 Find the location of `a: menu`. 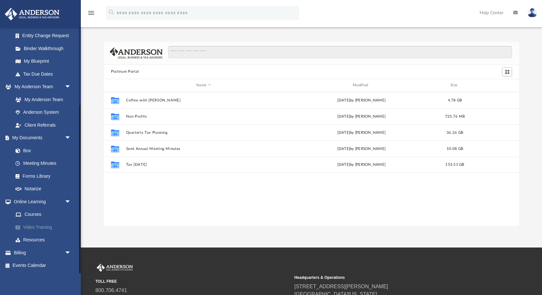

a: menu is located at coordinates (91, 15).